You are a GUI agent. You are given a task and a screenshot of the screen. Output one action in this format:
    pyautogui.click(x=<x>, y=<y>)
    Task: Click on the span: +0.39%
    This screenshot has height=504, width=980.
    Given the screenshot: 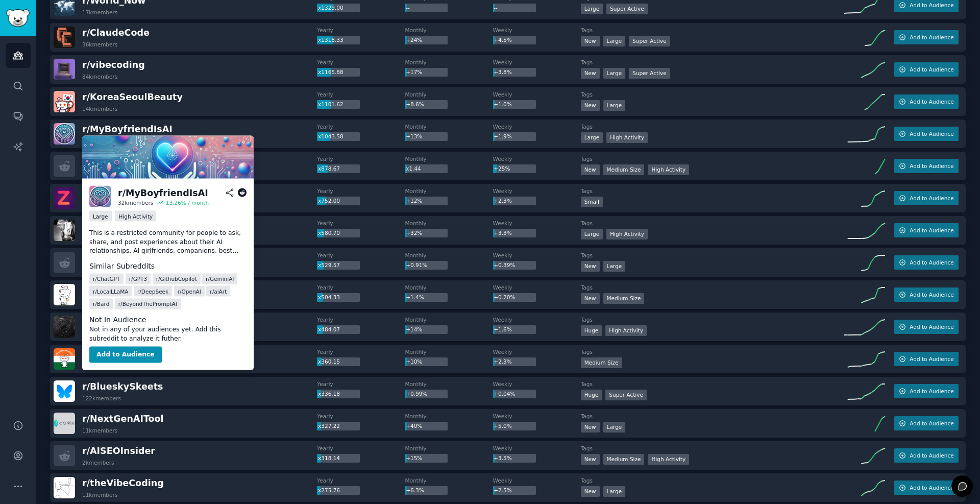 What is the action you would take?
    pyautogui.click(x=504, y=265)
    